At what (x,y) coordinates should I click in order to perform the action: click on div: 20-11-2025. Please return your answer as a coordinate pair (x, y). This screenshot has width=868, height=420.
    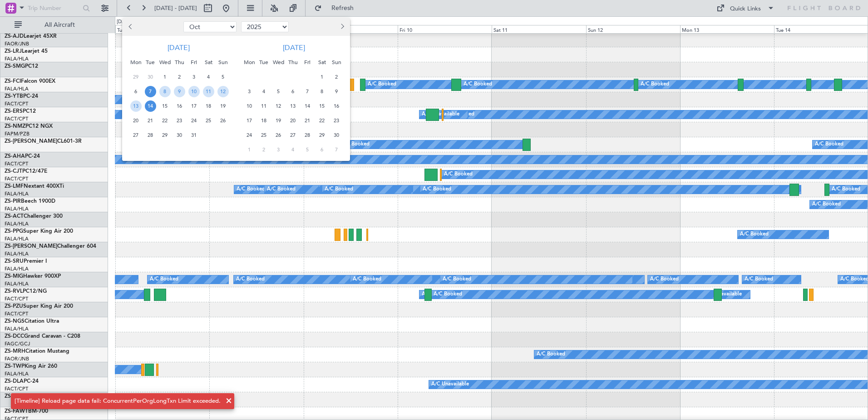
    Looking at the image, I should click on (293, 120).